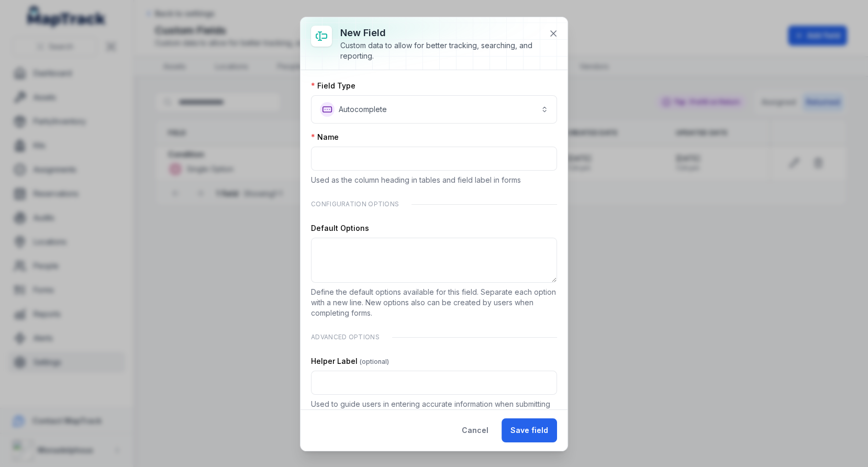 The width and height of the screenshot is (868, 467). What do you see at coordinates (434, 109) in the screenshot?
I see `button: Autocomplete` at bounding box center [434, 109].